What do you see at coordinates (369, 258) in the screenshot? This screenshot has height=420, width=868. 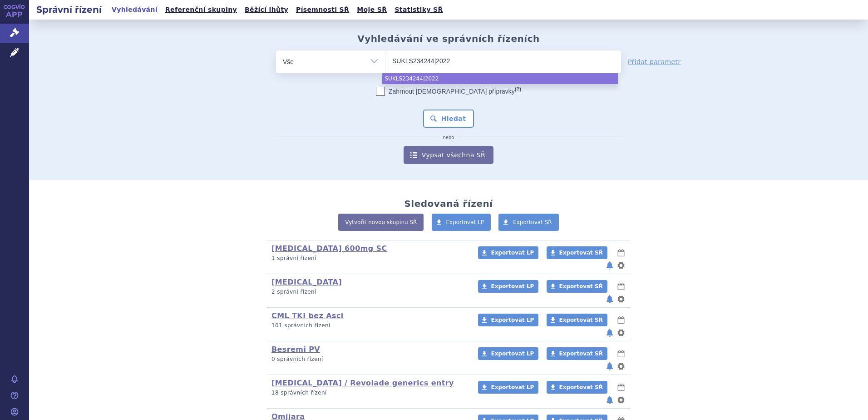 I see `p: 1 správní řízení` at bounding box center [369, 258].